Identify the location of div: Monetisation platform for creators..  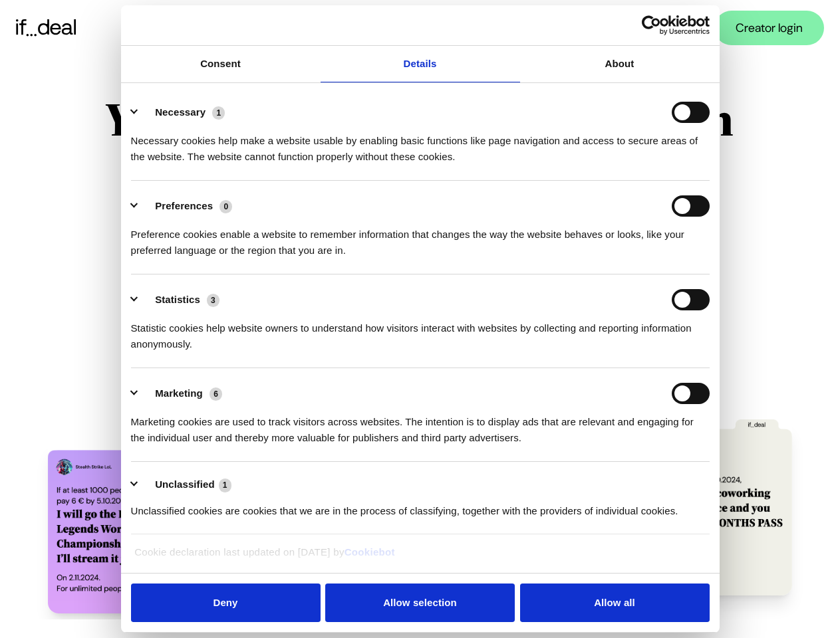
(420, 244).